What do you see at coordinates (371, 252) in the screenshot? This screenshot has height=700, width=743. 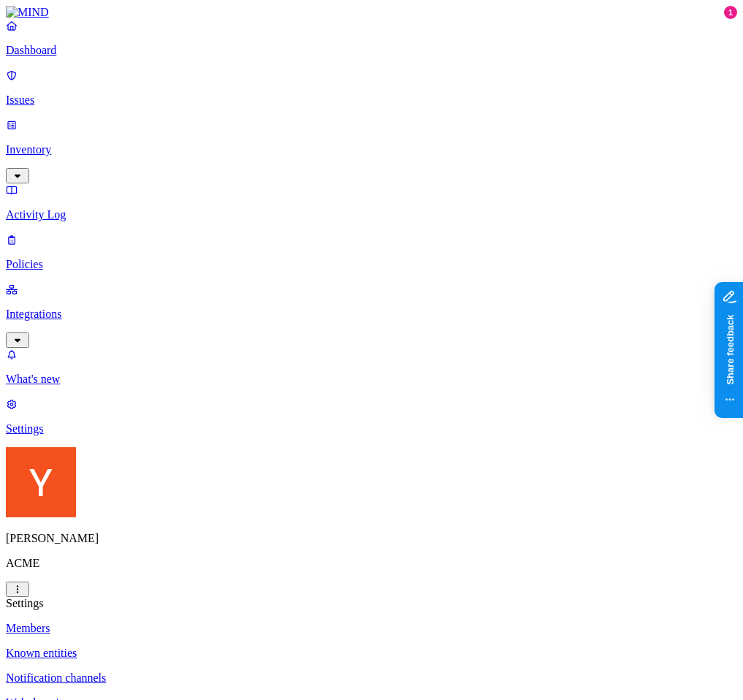 I see `a: Policies` at bounding box center [371, 252].